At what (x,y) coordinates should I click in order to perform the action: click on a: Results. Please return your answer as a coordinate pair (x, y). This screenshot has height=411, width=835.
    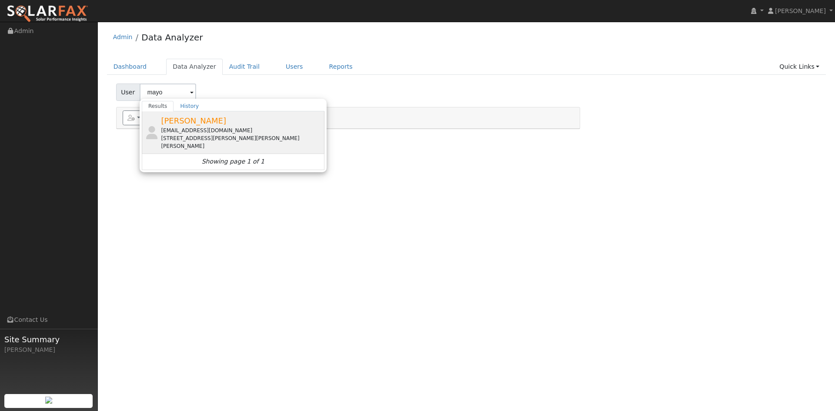
    Looking at the image, I should click on (158, 106).